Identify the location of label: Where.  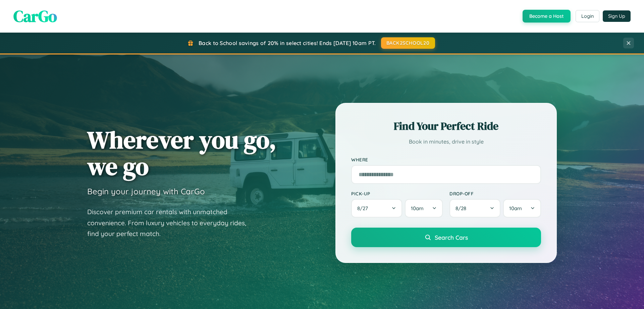
(446, 159).